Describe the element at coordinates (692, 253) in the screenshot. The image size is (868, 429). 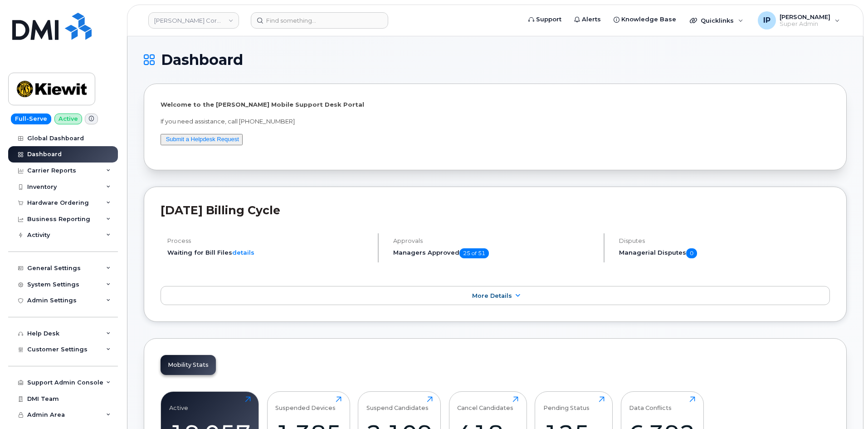
I see `span: 0` at that location.